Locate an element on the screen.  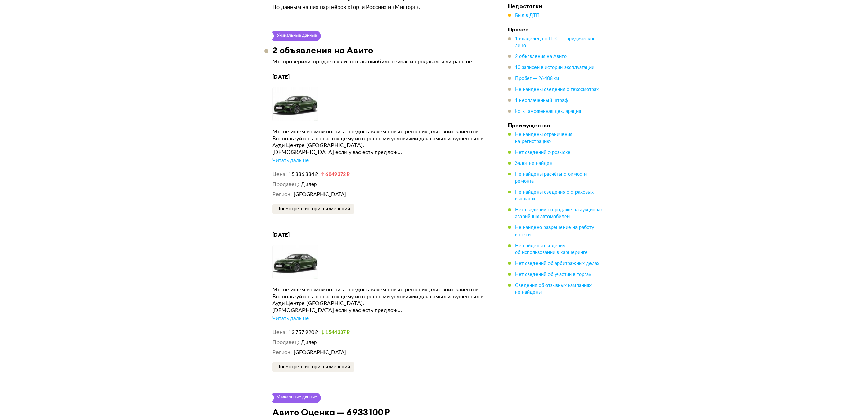
span: 10 записей в истории эксплуатации is located at coordinates (555, 68).